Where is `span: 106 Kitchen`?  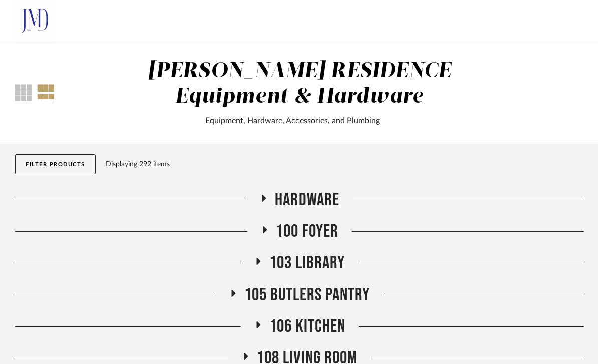
span: 106 Kitchen is located at coordinates (307, 327).